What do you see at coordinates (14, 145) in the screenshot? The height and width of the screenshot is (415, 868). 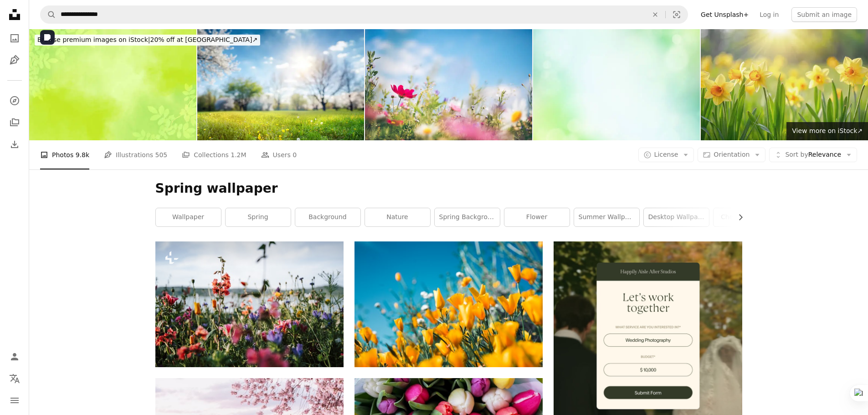 I see `a: Download History` at bounding box center [14, 145].